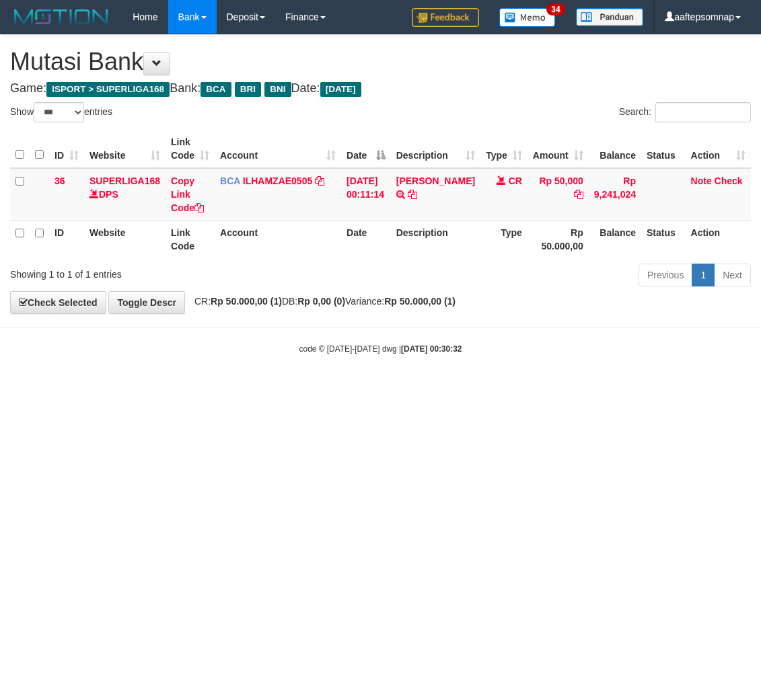  I want to click on img: Feedback.jpg, so click(445, 18).